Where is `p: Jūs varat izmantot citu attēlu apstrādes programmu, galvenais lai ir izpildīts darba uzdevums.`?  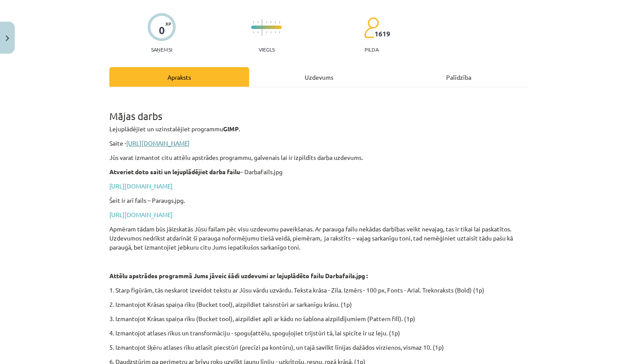 p: Jūs varat izmantot citu attēlu apstrādes programmu, galvenais lai ir izpildīts darba uzdevums. is located at coordinates (319, 158).